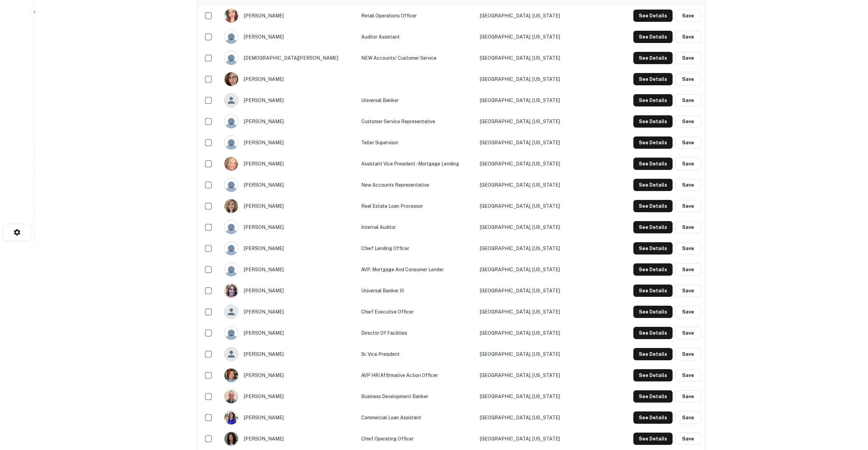 Image resolution: width=868 pixels, height=450 pixels. I want to click on img: 1754056306099, so click(231, 375).